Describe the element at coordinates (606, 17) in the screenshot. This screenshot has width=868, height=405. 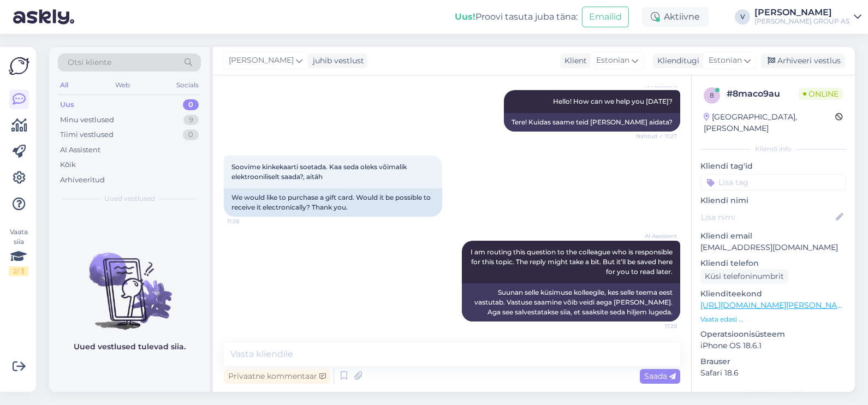
I see `button: Emailid` at that location.